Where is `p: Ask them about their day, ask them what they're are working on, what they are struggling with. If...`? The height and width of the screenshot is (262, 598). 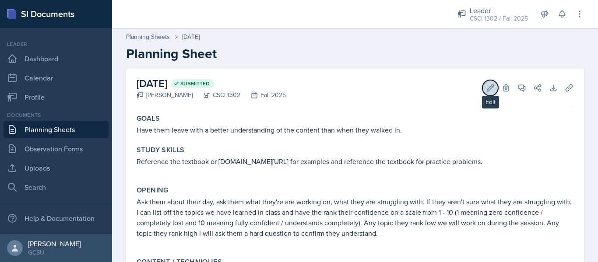 p: Ask them about their day, ask them what they're are working on, what they are struggling with. If... is located at coordinates (355, 218).